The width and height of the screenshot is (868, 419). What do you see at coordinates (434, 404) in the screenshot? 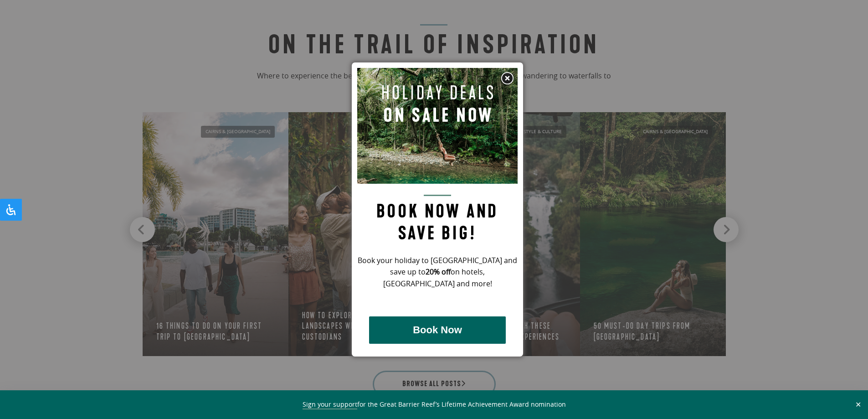
I see `span: for the Great Barrier Reef’s Lifetime Achievement Award nomination` at bounding box center [434, 404].